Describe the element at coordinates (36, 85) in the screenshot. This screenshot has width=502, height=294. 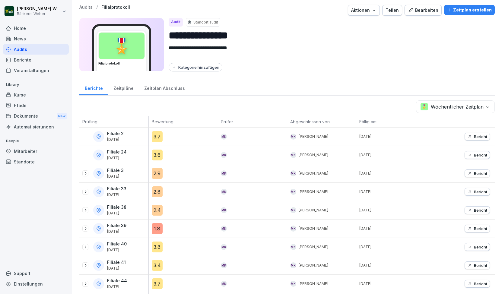
I see `p: Library` at that location.